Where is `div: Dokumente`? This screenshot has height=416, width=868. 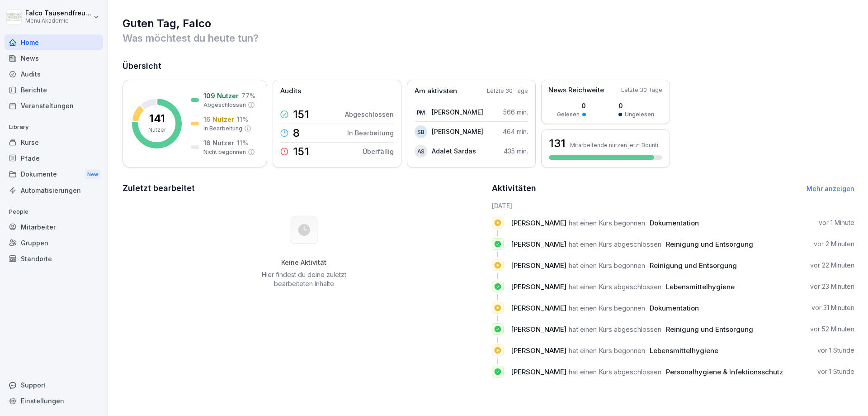
div: Dokumente is located at coordinates (54, 174).